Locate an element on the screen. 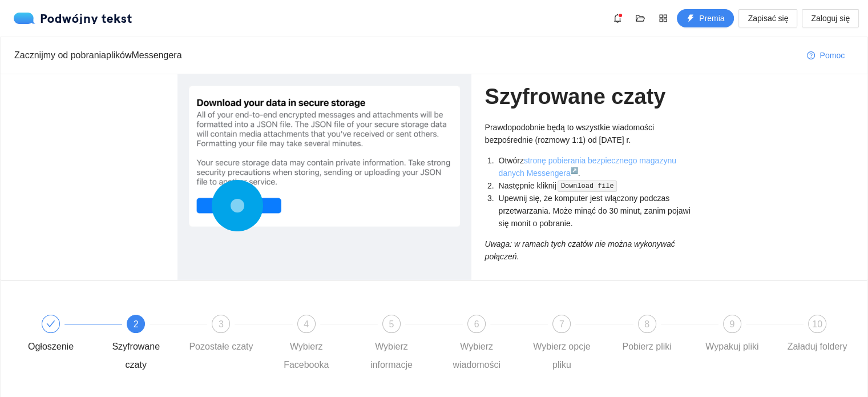  font: 4 is located at coordinates (306, 324).